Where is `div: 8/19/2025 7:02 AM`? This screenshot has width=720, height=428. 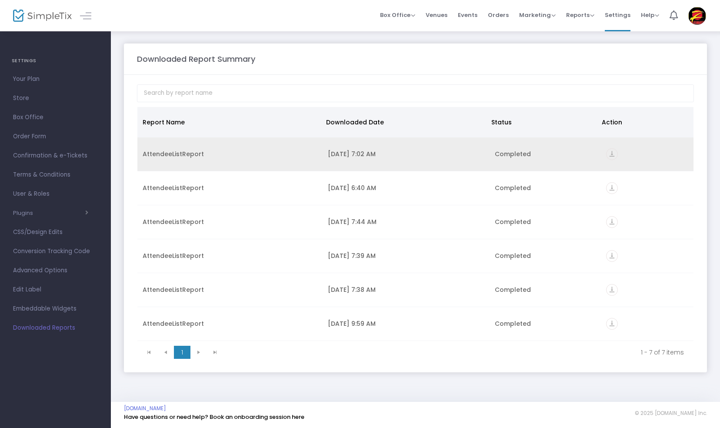
div: 8/19/2025 7:02 AM is located at coordinates (406, 154).